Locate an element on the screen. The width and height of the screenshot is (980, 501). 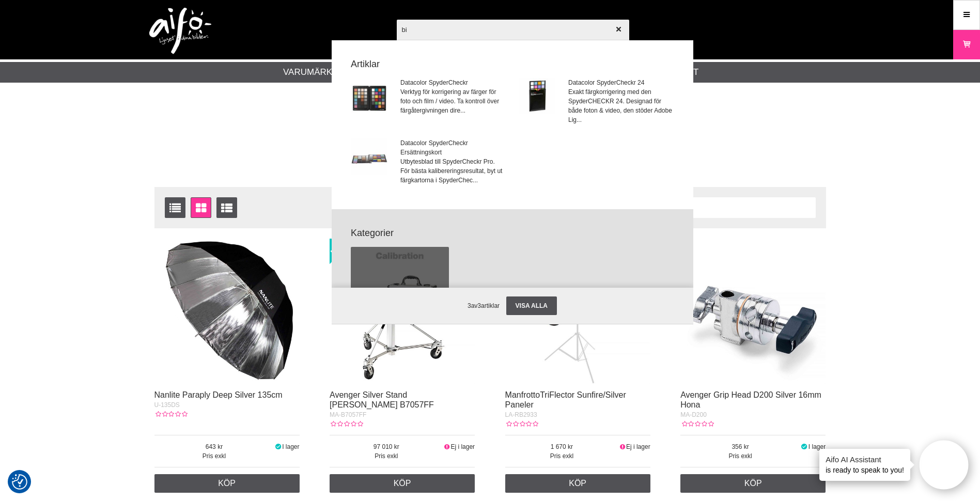
span: artiklar is located at coordinates (490, 306).